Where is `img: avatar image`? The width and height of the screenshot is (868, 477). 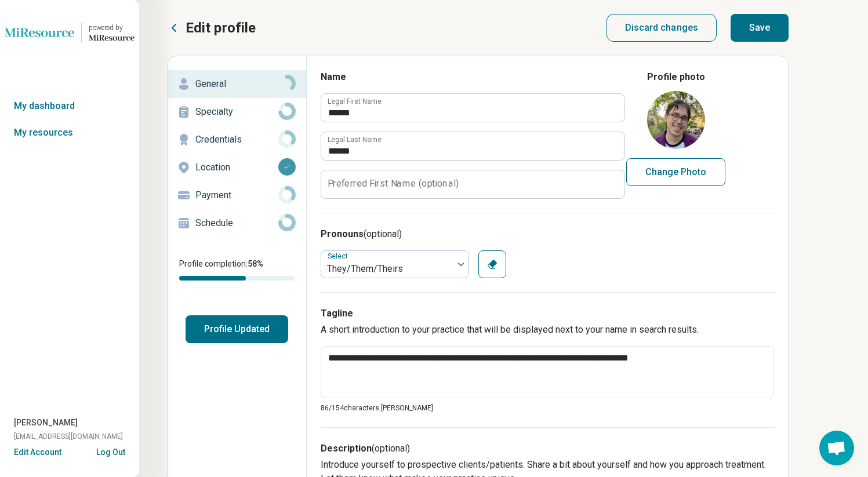 img: avatar image is located at coordinates (676, 120).